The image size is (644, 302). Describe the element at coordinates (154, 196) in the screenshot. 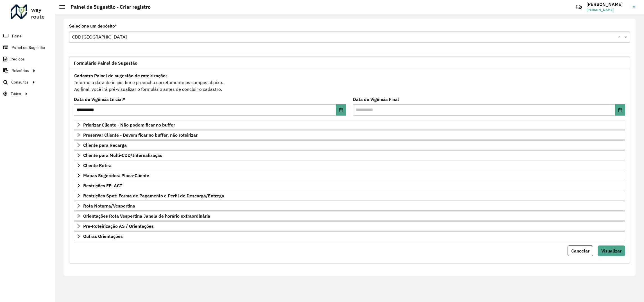

I see `span: Restrições Spot: Forma de Pagamento e Perfil de Descarga/Entrega` at that location.